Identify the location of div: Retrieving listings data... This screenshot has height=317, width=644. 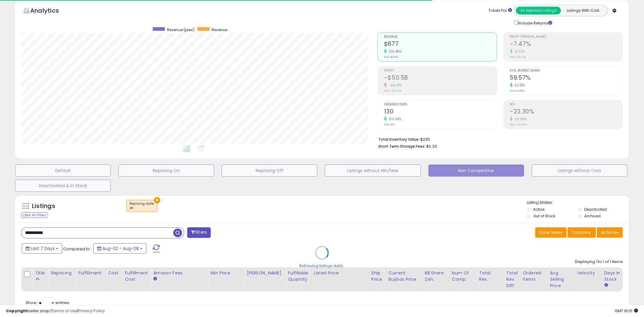
(322, 266).